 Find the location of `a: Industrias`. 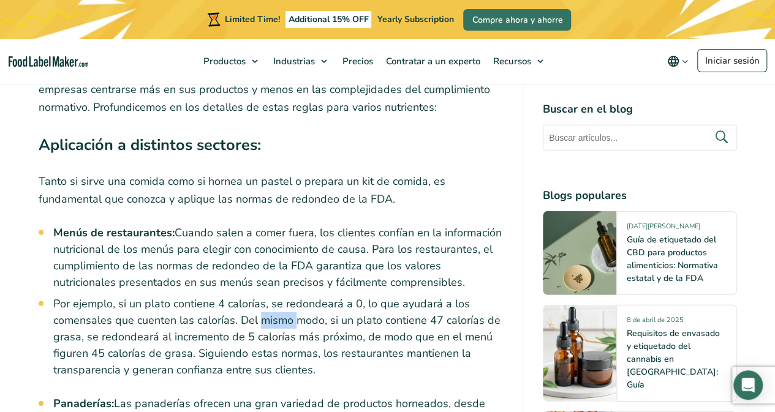

a: Industrias is located at coordinates (300, 61).